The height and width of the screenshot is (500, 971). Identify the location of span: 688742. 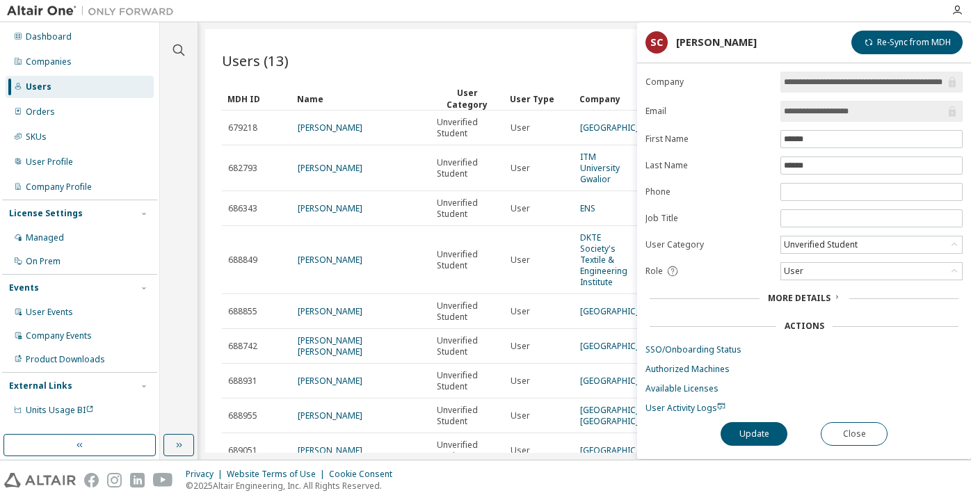
(243, 346).